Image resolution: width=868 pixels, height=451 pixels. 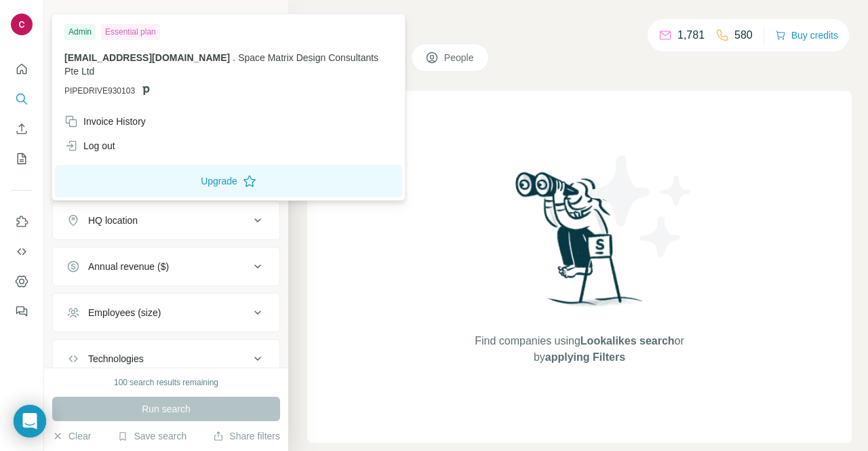 I want to click on div: HQ location, so click(x=113, y=220).